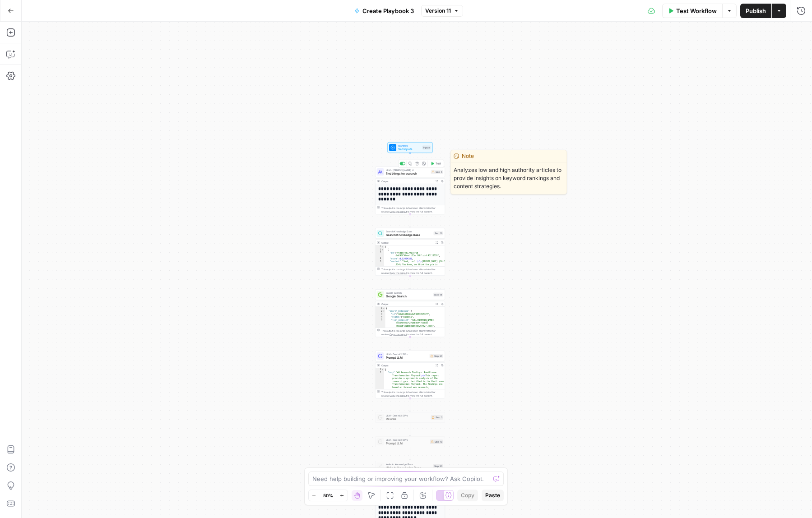 The image size is (812, 518). Describe the element at coordinates (410, 454) in the screenshot. I see `g: Edge from step_18 to step_23` at that location.